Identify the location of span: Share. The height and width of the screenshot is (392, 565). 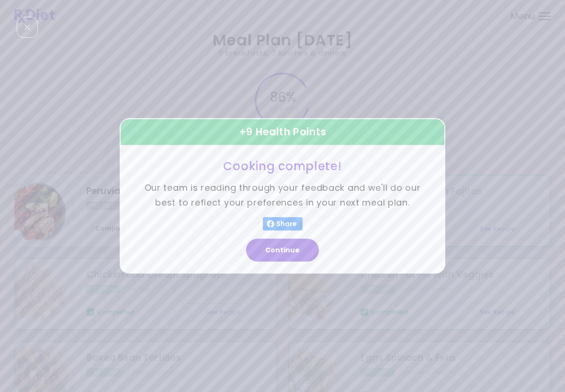
(286, 224).